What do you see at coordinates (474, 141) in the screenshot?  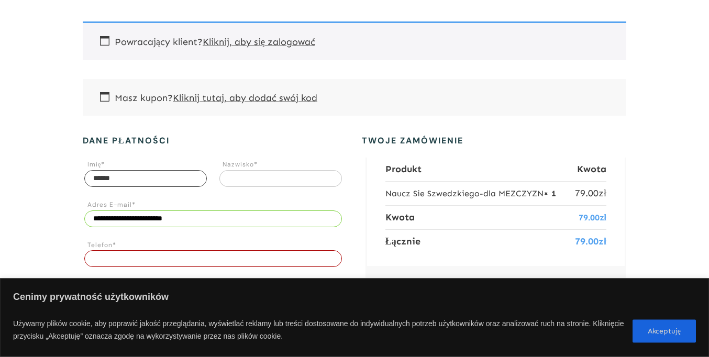 I see `h3: Twoje zamówienie` at bounding box center [474, 141].